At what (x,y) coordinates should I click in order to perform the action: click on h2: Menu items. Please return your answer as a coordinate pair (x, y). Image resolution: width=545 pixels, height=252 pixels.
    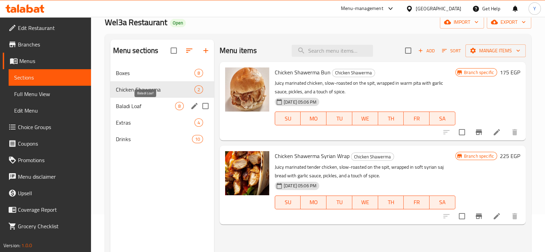
    Looking at the image, I should click on (238, 51).